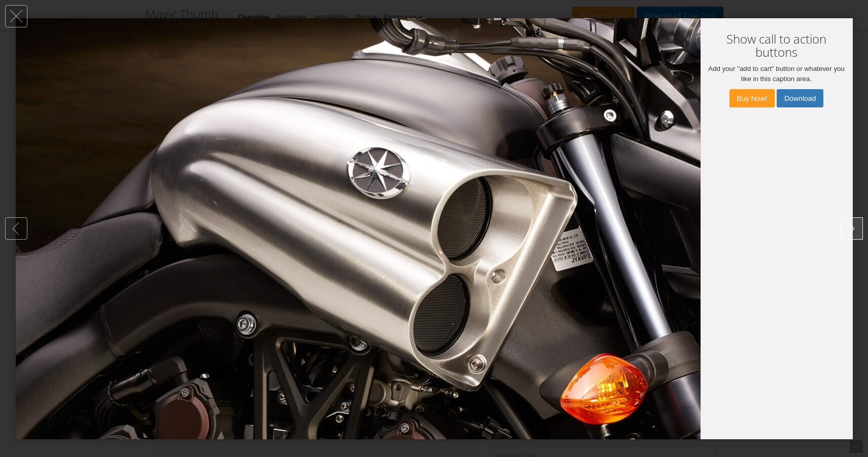 The image size is (868, 457). I want to click on h3: Show call to action buttons, so click(777, 46).